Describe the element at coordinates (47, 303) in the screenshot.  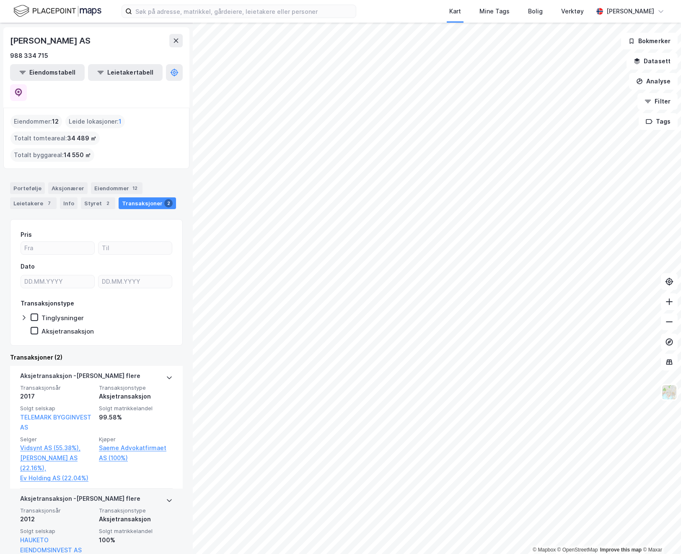
I see `div: Transaksjonstype` at that location.